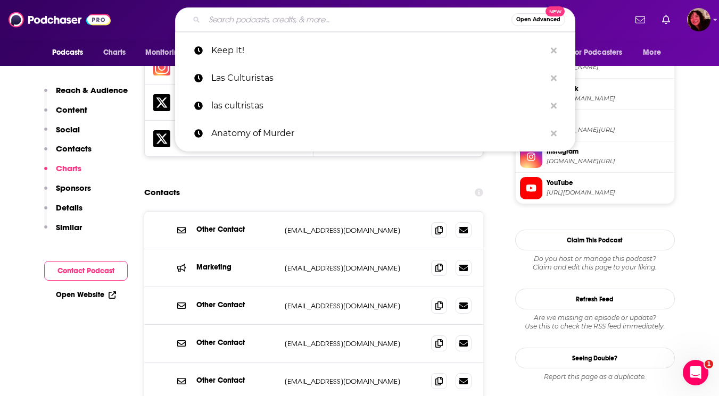  What do you see at coordinates (86, 95) in the screenshot?
I see `button: Reach & Audience` at bounding box center [86, 95].